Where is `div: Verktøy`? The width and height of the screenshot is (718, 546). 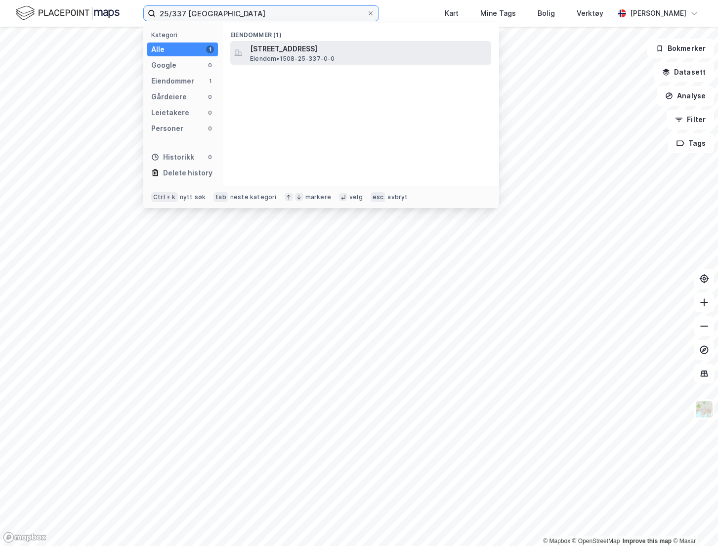
div: Verktøy is located at coordinates (590, 13).